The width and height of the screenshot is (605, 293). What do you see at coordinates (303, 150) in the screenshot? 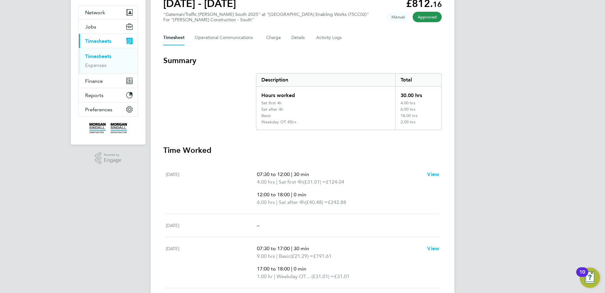
I see `h3: Time Worked` at bounding box center [303, 150].